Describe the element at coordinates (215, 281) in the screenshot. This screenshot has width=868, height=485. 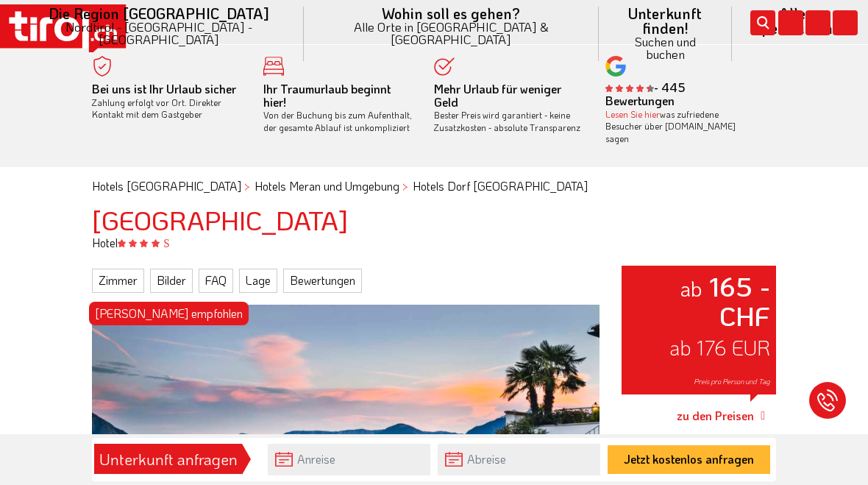
I see `a: FAQ` at that location.